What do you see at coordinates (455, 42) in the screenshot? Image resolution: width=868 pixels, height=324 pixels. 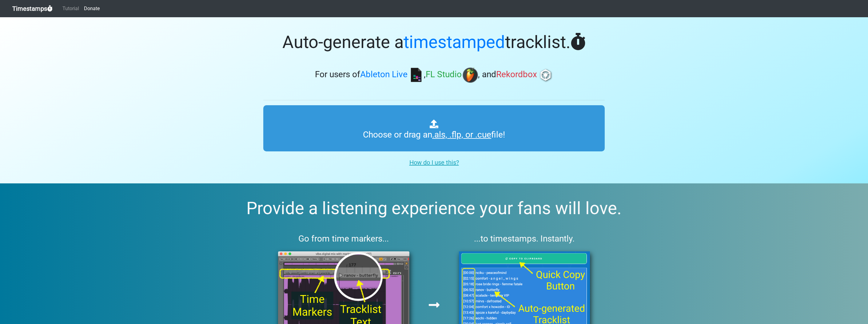 I see `span: timestamped` at bounding box center [455, 42].